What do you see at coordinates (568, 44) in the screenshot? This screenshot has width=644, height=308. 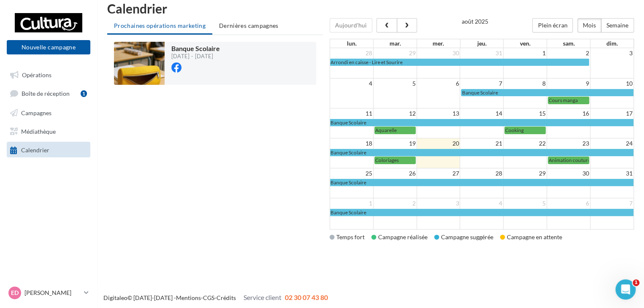 I see `th: sam.` at bounding box center [568, 44].